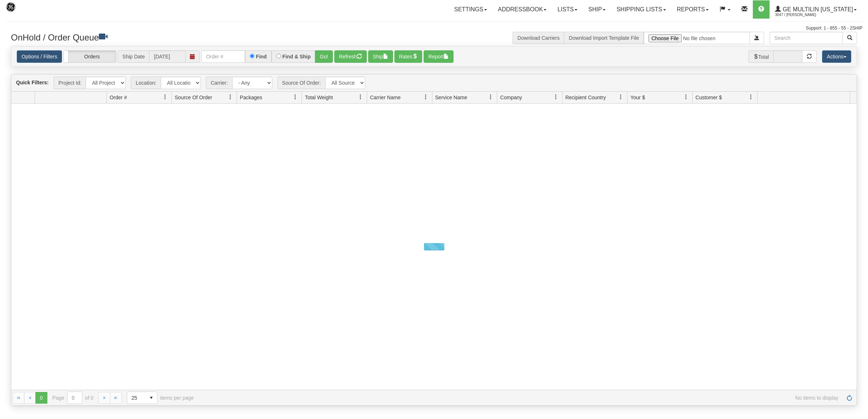 The width and height of the screenshot is (868, 419). Describe the element at coordinates (641, 9) in the screenshot. I see `a: Shipping lists` at that location.